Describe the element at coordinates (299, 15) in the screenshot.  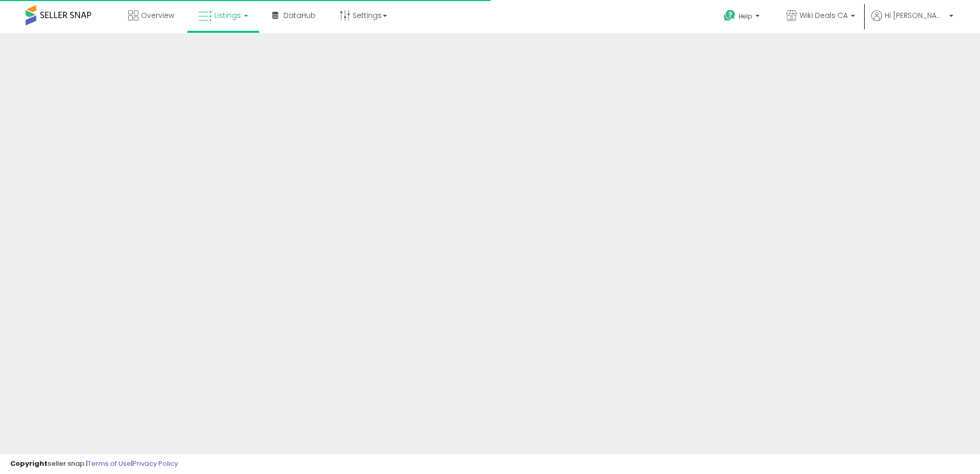
I see `span: DataHub` at that location.